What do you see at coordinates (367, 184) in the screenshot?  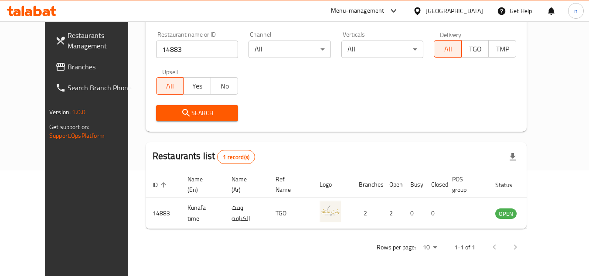 I see `th: Branches` at bounding box center [367, 184].